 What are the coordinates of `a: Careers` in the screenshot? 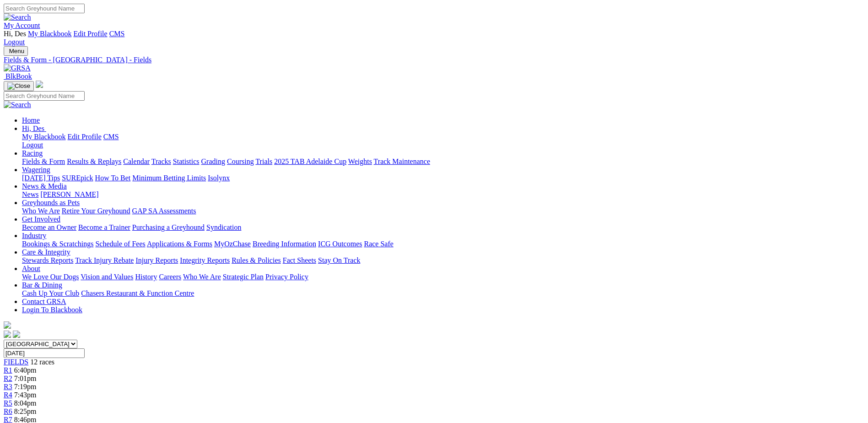 It's located at (170, 277).